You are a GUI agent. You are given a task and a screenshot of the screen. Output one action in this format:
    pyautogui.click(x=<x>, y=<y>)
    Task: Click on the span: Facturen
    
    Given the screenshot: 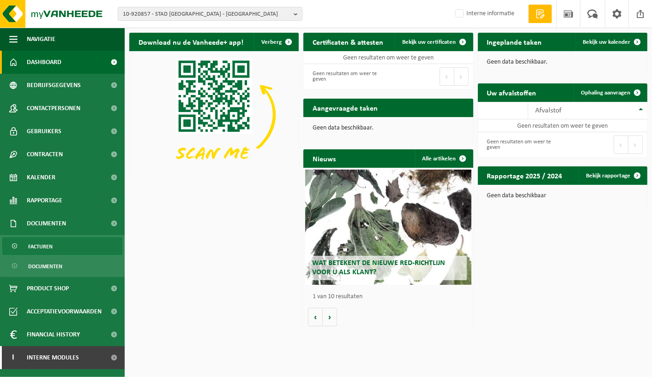 What is the action you would take?
    pyautogui.click(x=40, y=247)
    